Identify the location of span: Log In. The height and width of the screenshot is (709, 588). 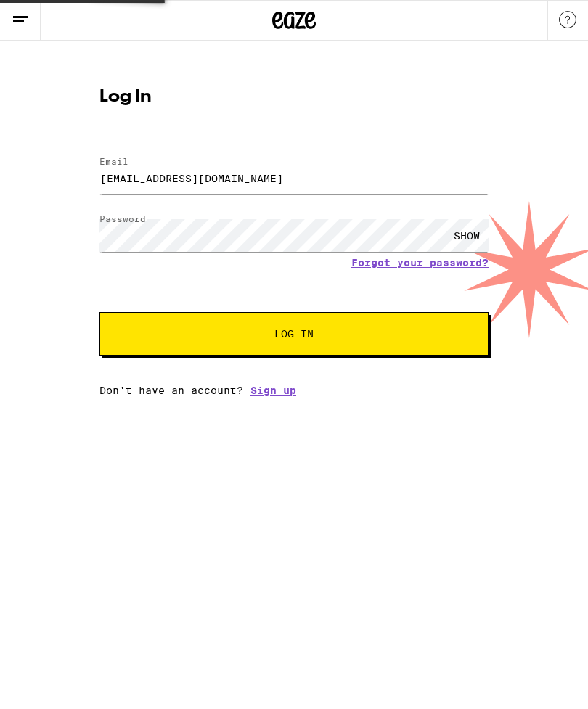
(294, 334).